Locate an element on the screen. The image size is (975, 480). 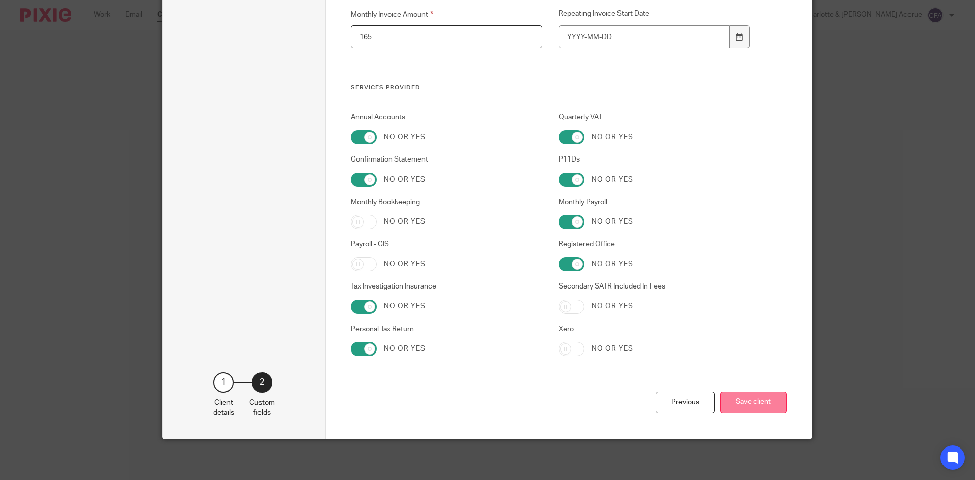
label: Repeating Invoice Start Date is located at coordinates (655, 14).